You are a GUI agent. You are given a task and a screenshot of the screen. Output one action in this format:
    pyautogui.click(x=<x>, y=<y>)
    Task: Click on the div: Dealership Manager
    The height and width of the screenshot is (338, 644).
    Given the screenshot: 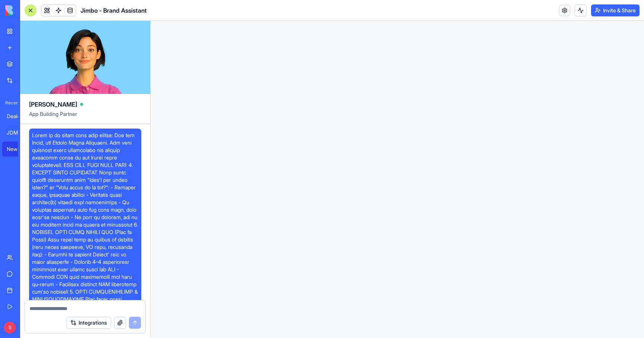 What is the action you would take?
    pyautogui.click(x=17, y=116)
    